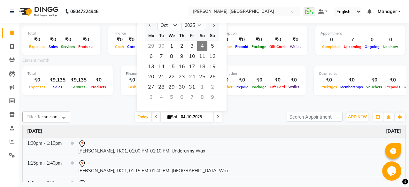 This screenshot has width=409, height=187. What do you see at coordinates (202, 66) in the screenshot?
I see `span: 18` at bounding box center [202, 66].